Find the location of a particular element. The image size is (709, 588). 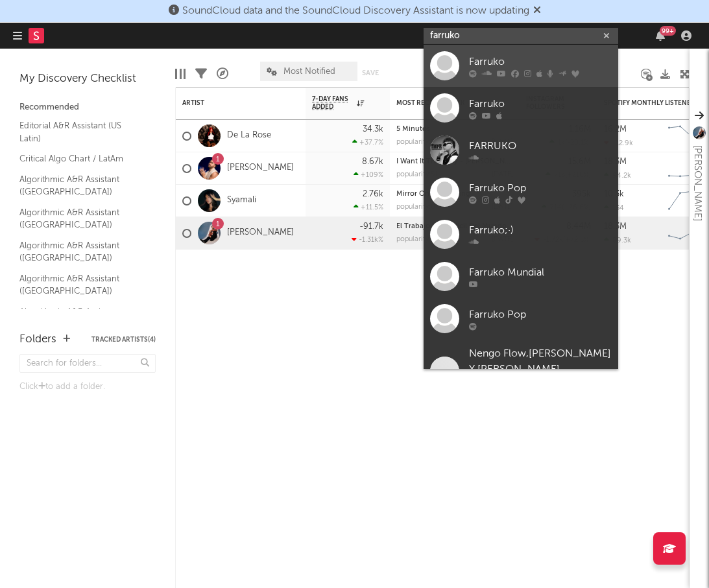

div: popularity: 69 is located at coordinates (418, 142).